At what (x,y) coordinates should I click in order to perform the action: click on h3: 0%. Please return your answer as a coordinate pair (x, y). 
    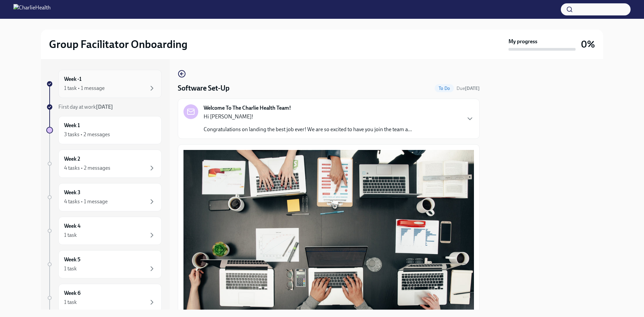
    Looking at the image, I should click on (588, 44).